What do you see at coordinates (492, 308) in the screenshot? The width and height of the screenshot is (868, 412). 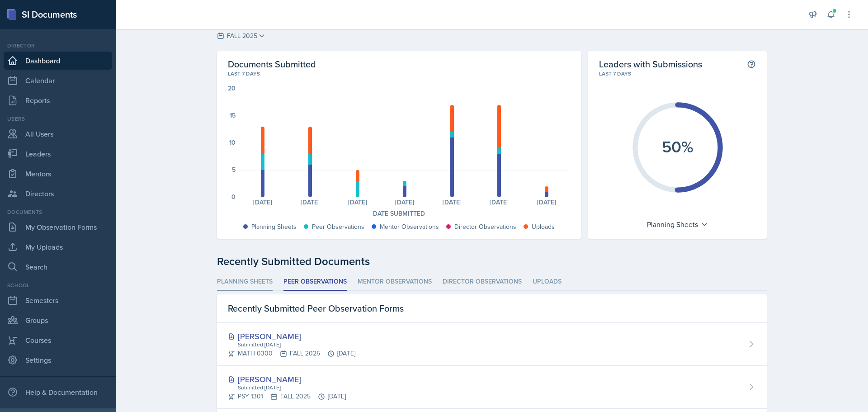 I see `div: Recently Submitted Peer Observation Forms` at bounding box center [492, 308].